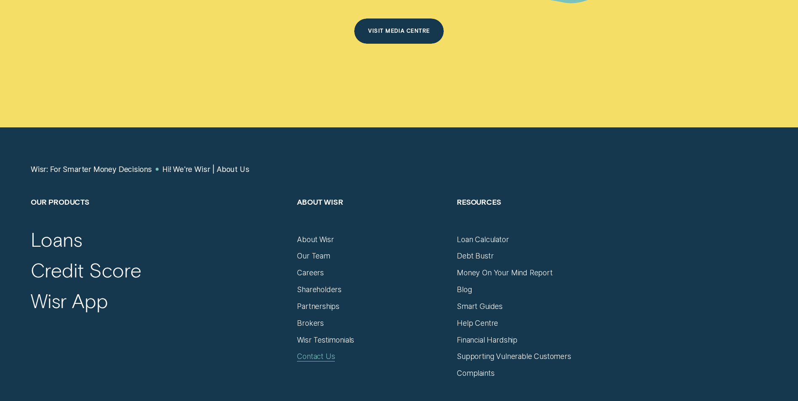 This screenshot has height=401, width=798. Describe the element at coordinates (56, 239) in the screenshot. I see `div: Loans` at that location.